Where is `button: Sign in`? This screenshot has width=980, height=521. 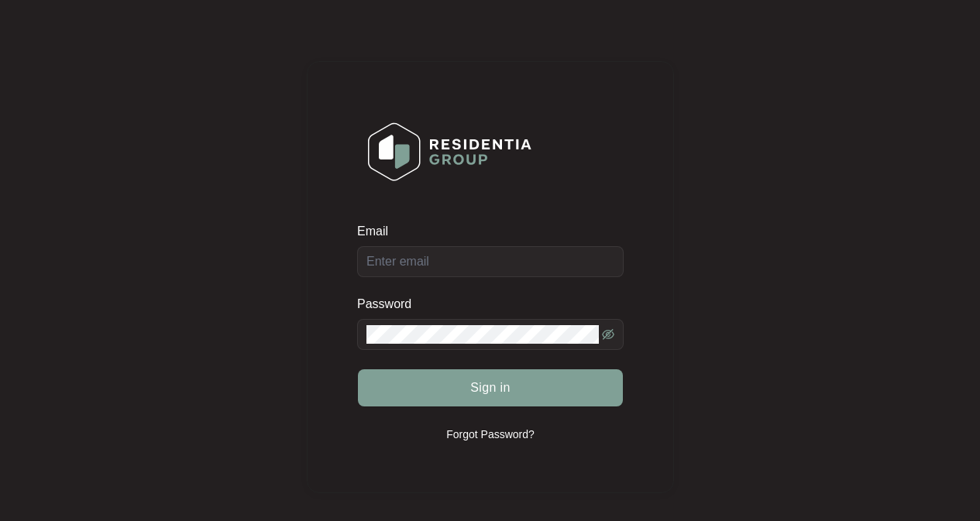
button: Sign in is located at coordinates (490, 388).